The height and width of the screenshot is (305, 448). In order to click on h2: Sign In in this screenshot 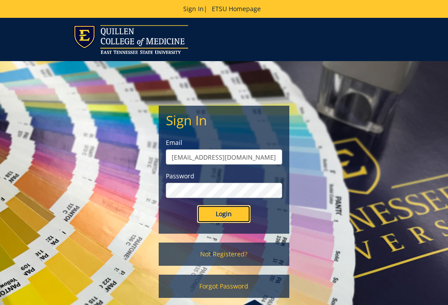, I will do `click(224, 120)`.